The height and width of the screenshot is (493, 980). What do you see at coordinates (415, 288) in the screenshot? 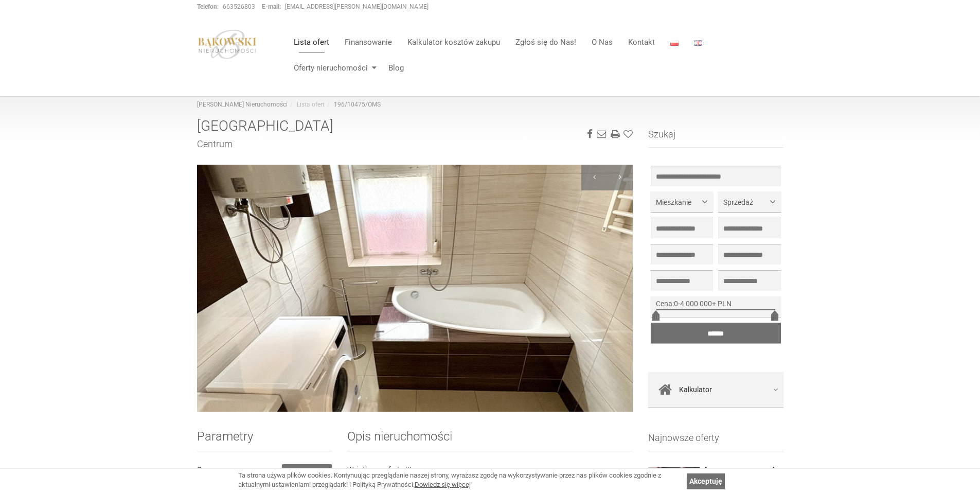
I see `img: Mieszkanie Sprzedaż Chorzów Centrum` at bounding box center [415, 288].